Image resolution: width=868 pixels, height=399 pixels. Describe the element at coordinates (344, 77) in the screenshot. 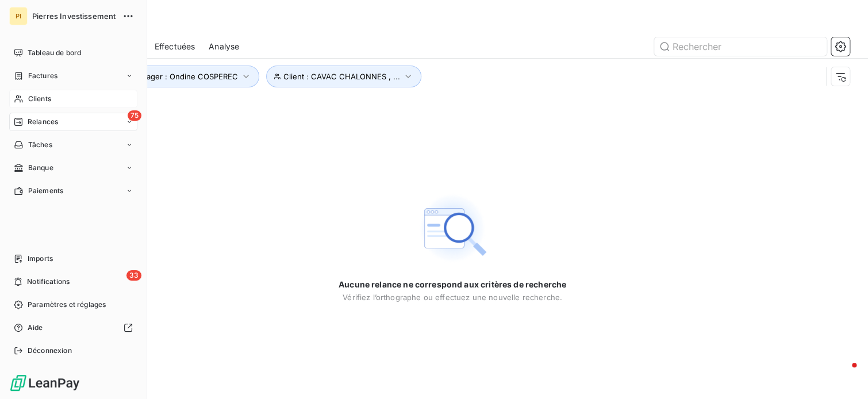

I see `button: Client : CAVAC CHALONNES , ...` at that location.